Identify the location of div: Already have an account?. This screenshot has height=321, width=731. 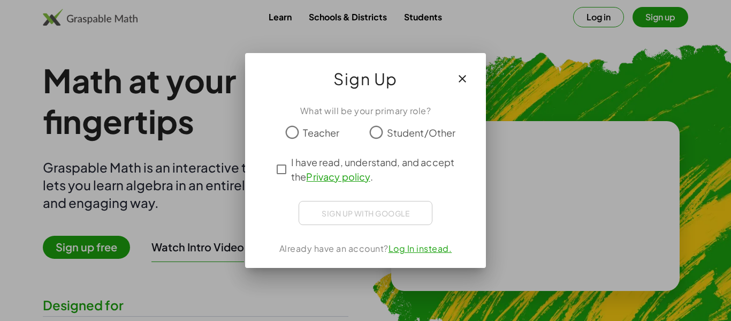
(366, 248).